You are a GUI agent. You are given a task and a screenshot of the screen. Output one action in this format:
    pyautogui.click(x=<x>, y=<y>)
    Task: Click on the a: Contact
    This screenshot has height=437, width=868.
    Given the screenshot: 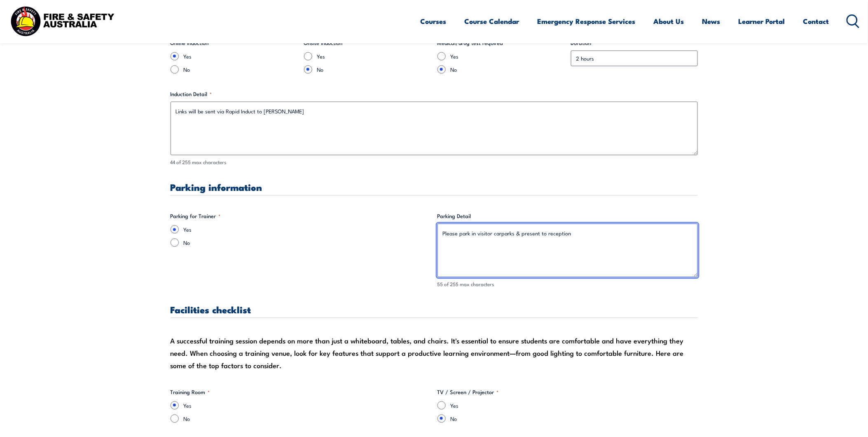 What is the action you would take?
    pyautogui.click(x=816, y=21)
    